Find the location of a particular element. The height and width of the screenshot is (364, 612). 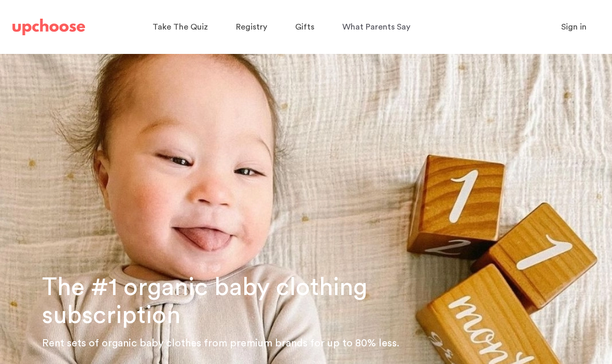

img: UpChoose is located at coordinates (49, 27).